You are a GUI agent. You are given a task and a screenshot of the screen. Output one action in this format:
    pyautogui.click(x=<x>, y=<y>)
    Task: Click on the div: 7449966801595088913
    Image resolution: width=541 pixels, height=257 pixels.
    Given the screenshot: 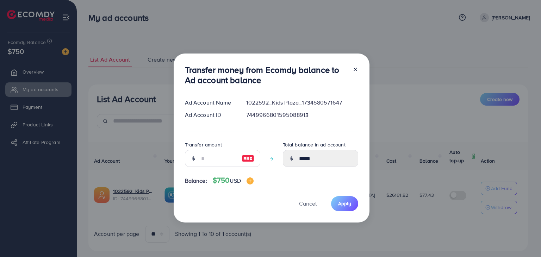 What is the action you would take?
    pyautogui.click(x=302, y=115)
    